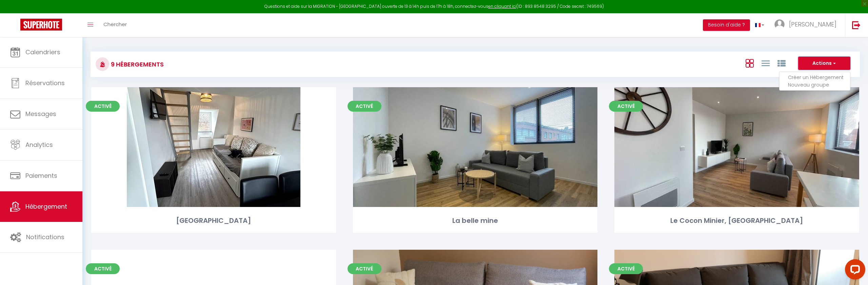  What do you see at coordinates (42, 52) in the screenshot?
I see `span: Calendriers` at bounding box center [42, 52].